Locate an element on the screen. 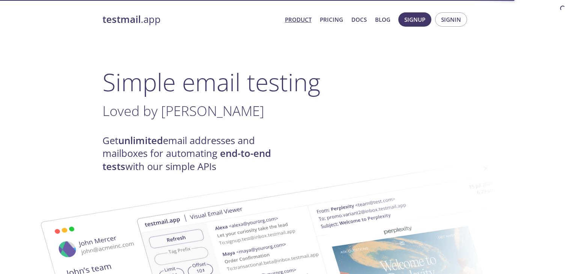 Image resolution: width=571 pixels, height=274 pixels. a: Blog is located at coordinates (382, 20).